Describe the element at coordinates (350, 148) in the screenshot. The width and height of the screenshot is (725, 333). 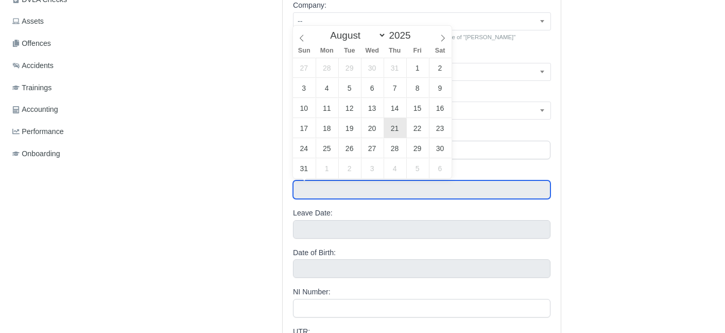
I see `span: August 26, 2025` at that location.